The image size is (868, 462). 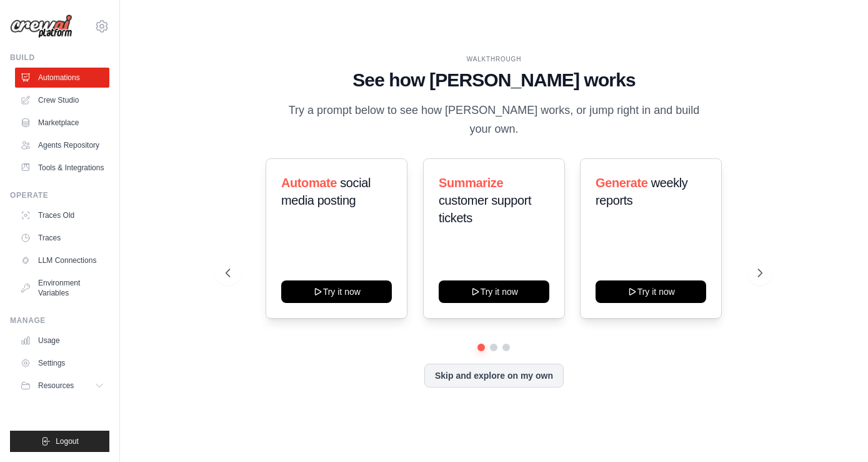 What do you see at coordinates (326, 191) in the screenshot?
I see `span: social media posting` at bounding box center [326, 191].